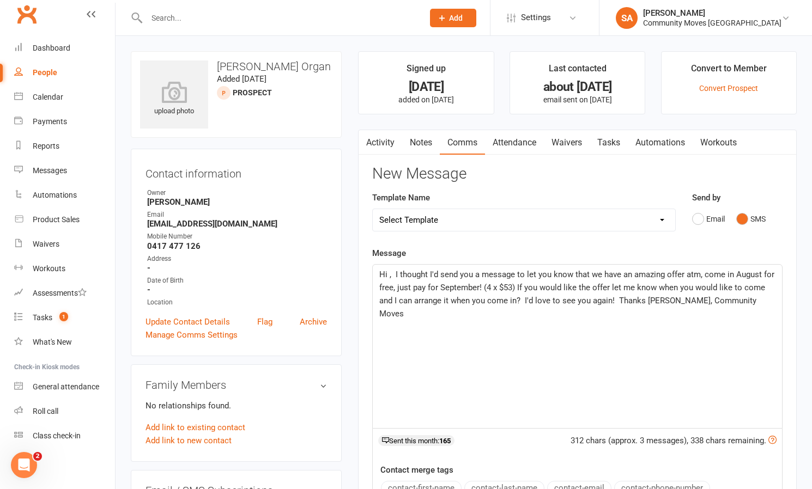 Image resolution: width=812 pixels, height=489 pixels. I want to click on div: Class check-in, so click(57, 436).